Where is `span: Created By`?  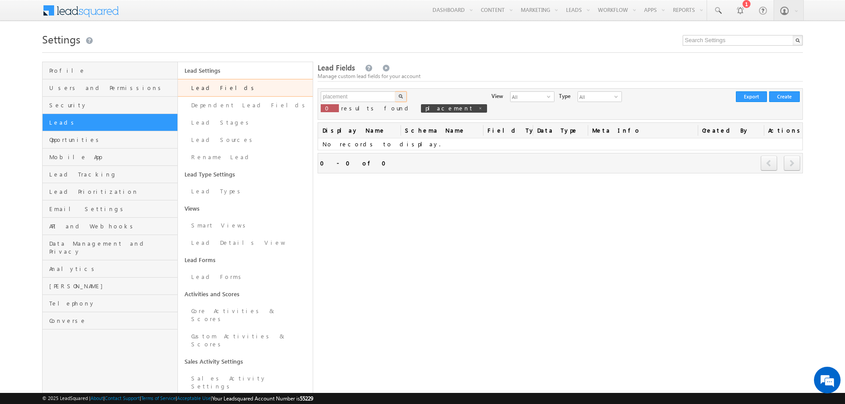 span: Created By is located at coordinates (730, 130).